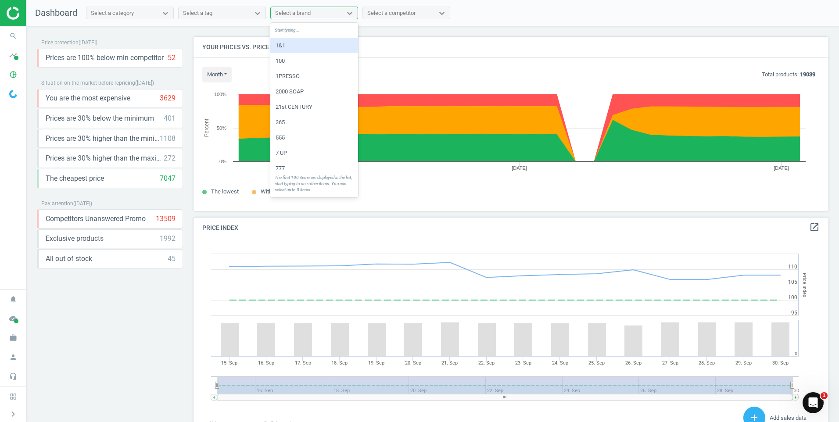 The image size is (839, 422). I want to click on tspan: 30. Sep, so click(780, 363).